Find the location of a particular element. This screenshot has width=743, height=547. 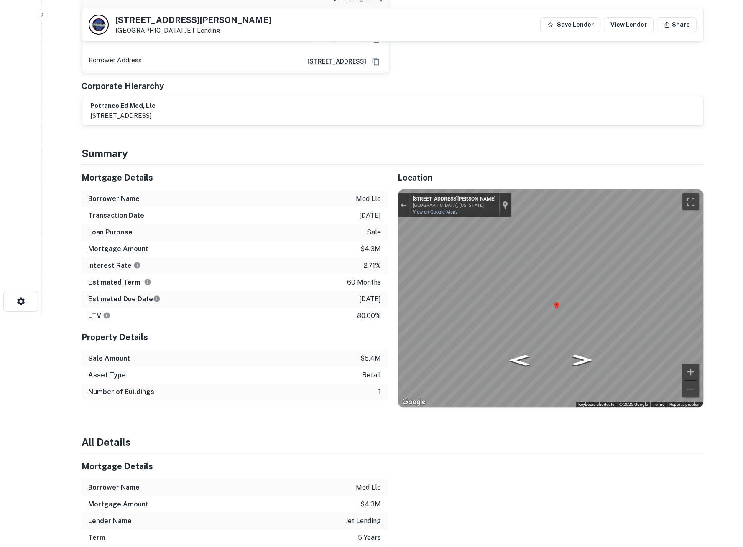

h4: All Details is located at coordinates (393, 442).